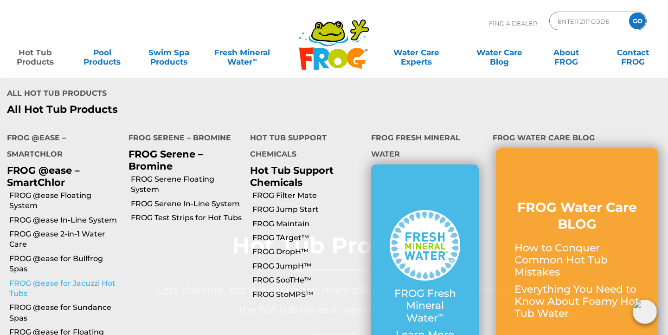 This screenshot has height=335, width=668. Describe the element at coordinates (102, 52) in the screenshot. I see `a: PoolProducts` at that location.